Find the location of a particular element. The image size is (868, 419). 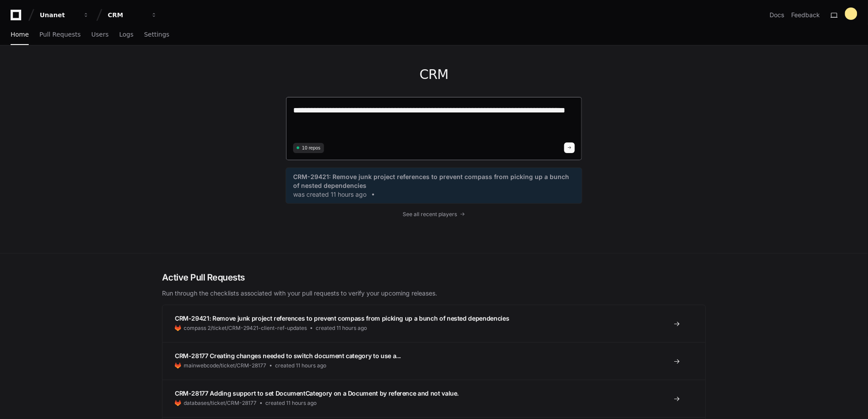

span: Logs is located at coordinates (126, 34).